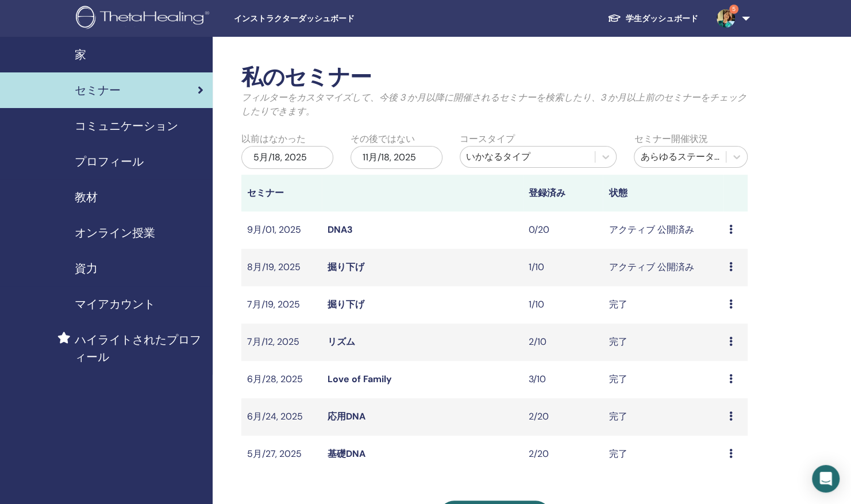 This screenshot has height=504, width=851. What do you see at coordinates (144, 19) in the screenshot?
I see `img: logo.png` at bounding box center [144, 19].